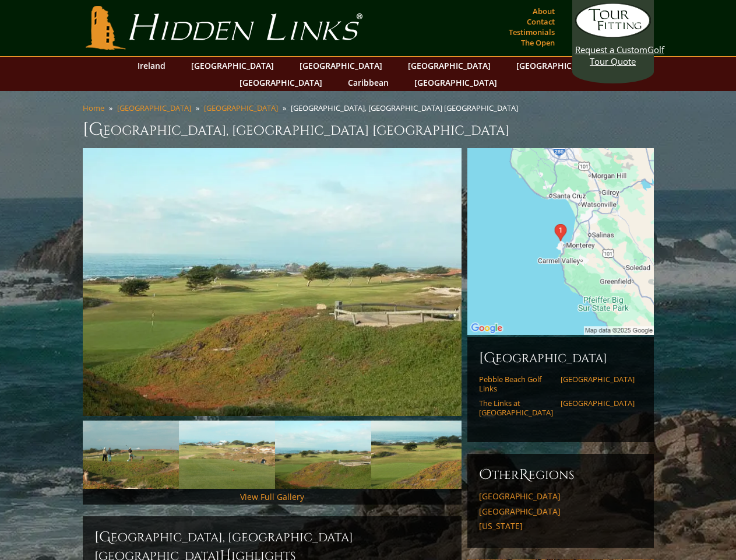  What do you see at coordinates (368, 82) in the screenshot?
I see `a: Caribbean` at bounding box center [368, 82].